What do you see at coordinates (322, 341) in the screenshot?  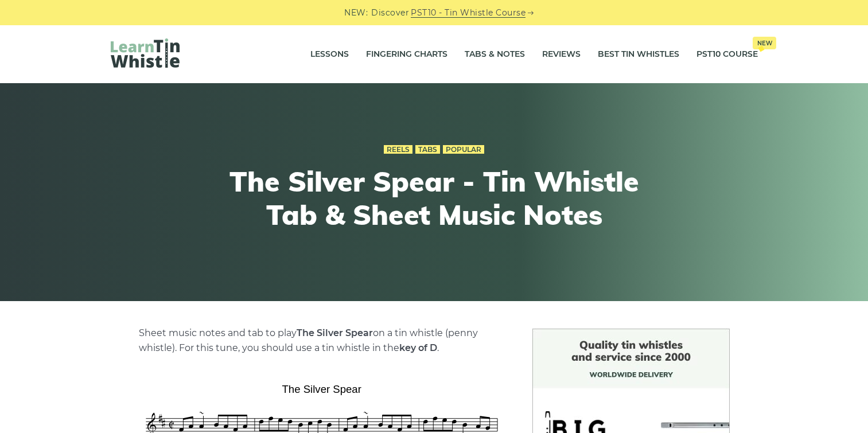 I see `p: Sheet music notes and tab to play on a tin whistle (penny whistle). For this tune, you should use...` at bounding box center [322, 341].